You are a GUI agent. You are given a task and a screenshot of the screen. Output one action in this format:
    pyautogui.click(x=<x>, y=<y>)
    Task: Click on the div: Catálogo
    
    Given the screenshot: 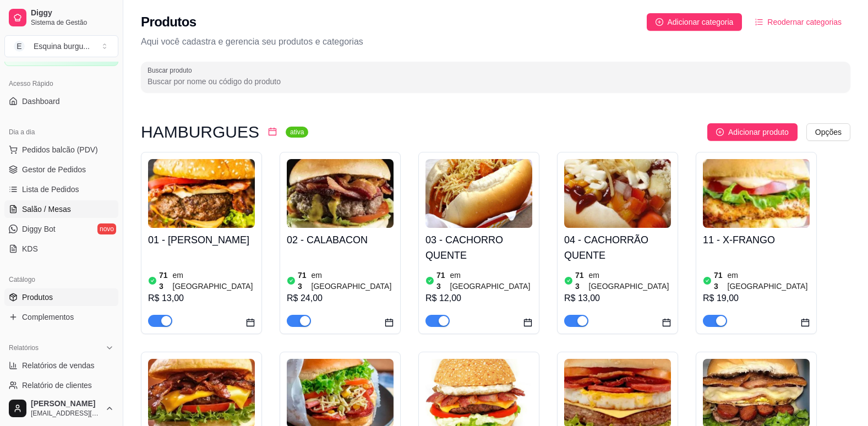 What is the action you would take?
    pyautogui.click(x=61, y=279)
    